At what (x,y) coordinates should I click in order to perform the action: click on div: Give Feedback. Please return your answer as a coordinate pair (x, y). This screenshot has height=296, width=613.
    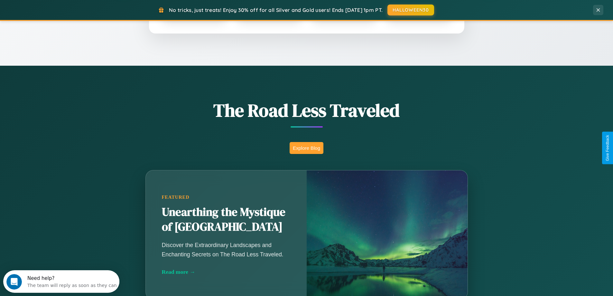
    Looking at the image, I should click on (608, 148).